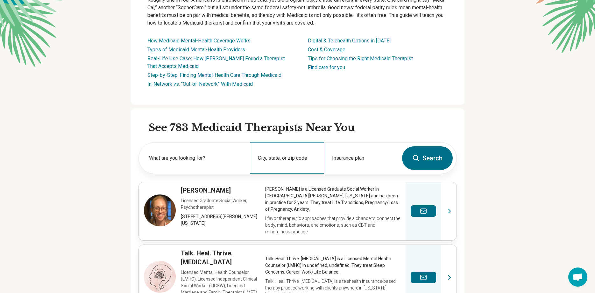 The width and height of the screenshot is (595, 293). I want to click on a: How Medicaid Mental-Health Coverage Works, so click(199, 40).